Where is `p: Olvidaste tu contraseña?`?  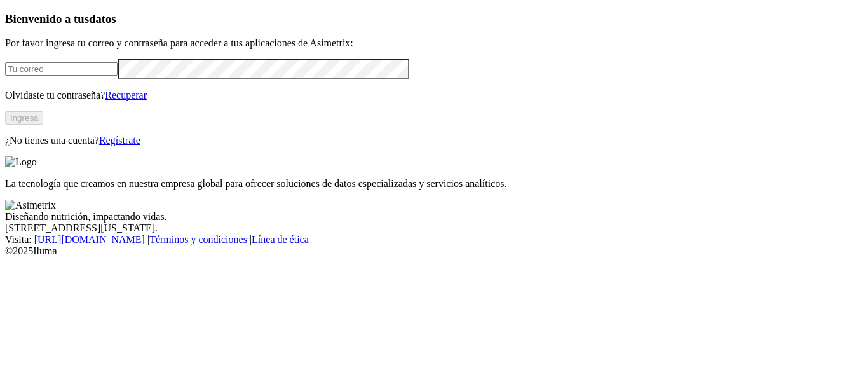 p: Olvidaste tu contraseña? is located at coordinates (434, 95).